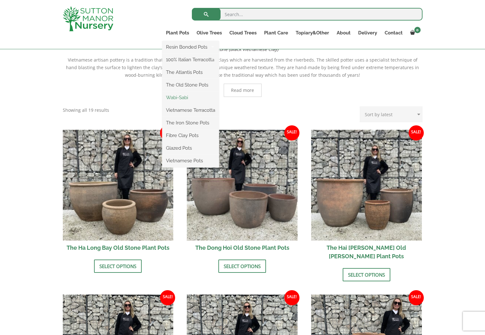 The height and width of the screenshot is (335, 485). What do you see at coordinates (118, 266) in the screenshot?
I see `a: Select options for “The Ha Long Bay Old Stone Plant Pots”` at bounding box center [118, 266].